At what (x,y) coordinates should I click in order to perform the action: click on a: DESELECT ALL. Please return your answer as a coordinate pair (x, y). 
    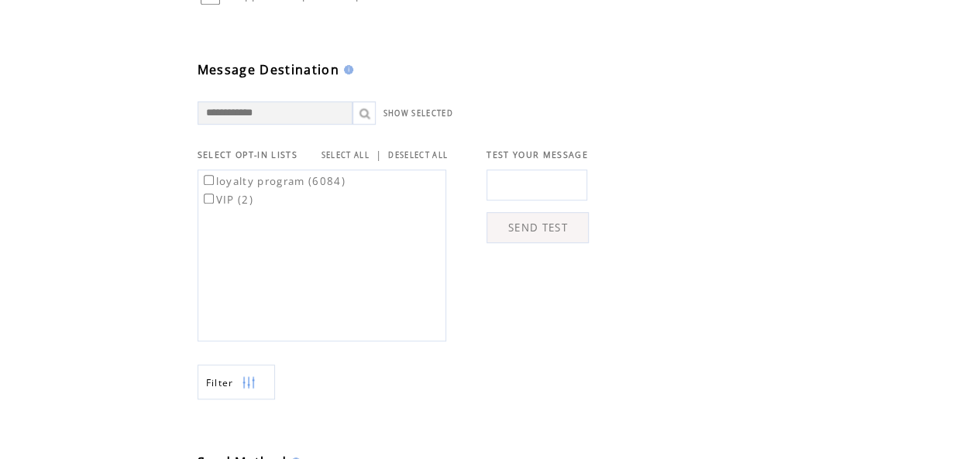
    Looking at the image, I should click on (418, 155).